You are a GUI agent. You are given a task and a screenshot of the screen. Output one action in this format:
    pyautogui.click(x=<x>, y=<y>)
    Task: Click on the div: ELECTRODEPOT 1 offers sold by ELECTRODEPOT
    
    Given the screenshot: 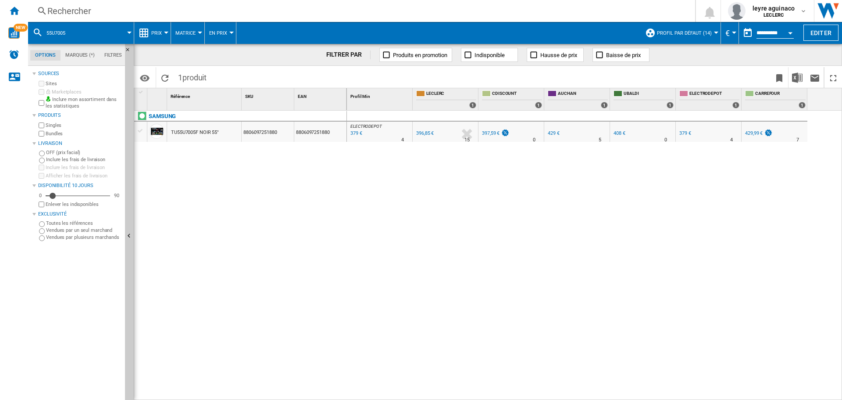 What is the action you would take?
    pyautogui.click(x=709, y=99)
    